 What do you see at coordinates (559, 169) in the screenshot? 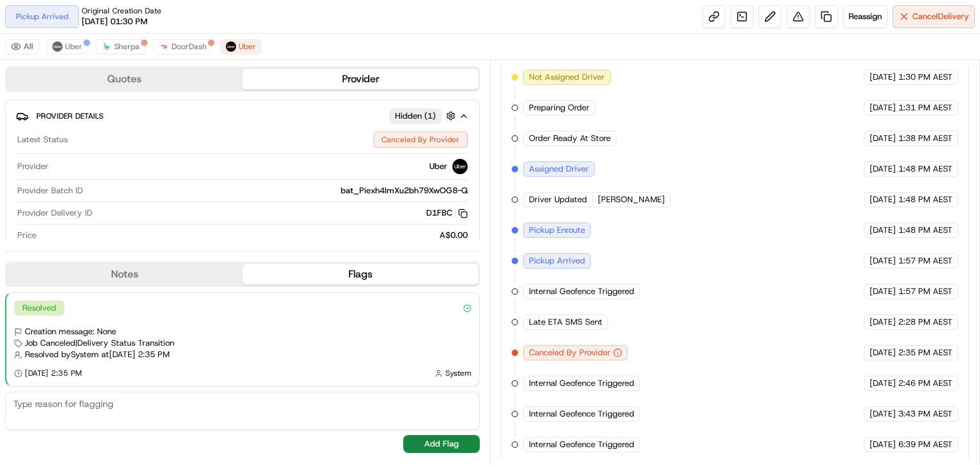
I see `span: Assigned Driver` at bounding box center [559, 169].